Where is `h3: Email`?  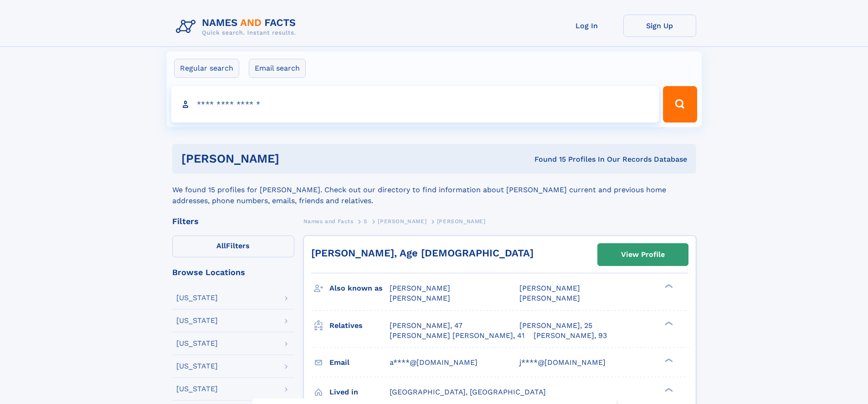 h3: Email is located at coordinates (360, 362).